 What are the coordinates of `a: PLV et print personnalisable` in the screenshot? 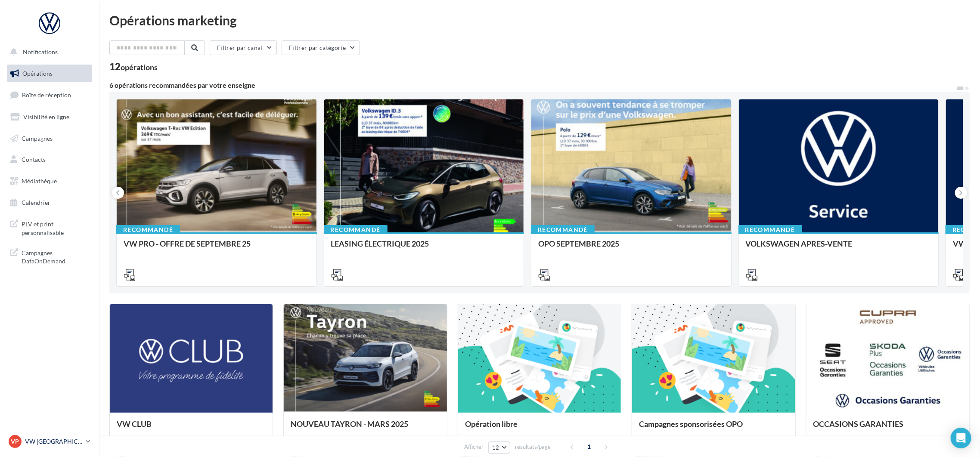 It's located at (49, 227).